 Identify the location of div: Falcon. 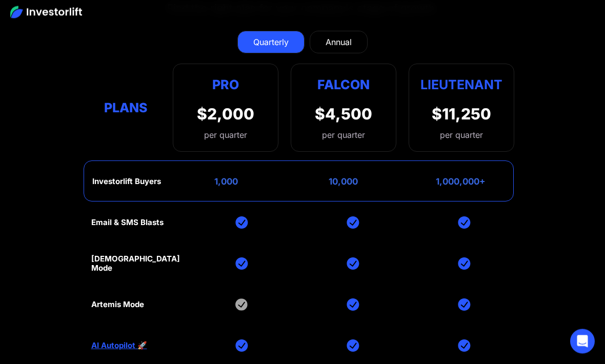
(344, 84).